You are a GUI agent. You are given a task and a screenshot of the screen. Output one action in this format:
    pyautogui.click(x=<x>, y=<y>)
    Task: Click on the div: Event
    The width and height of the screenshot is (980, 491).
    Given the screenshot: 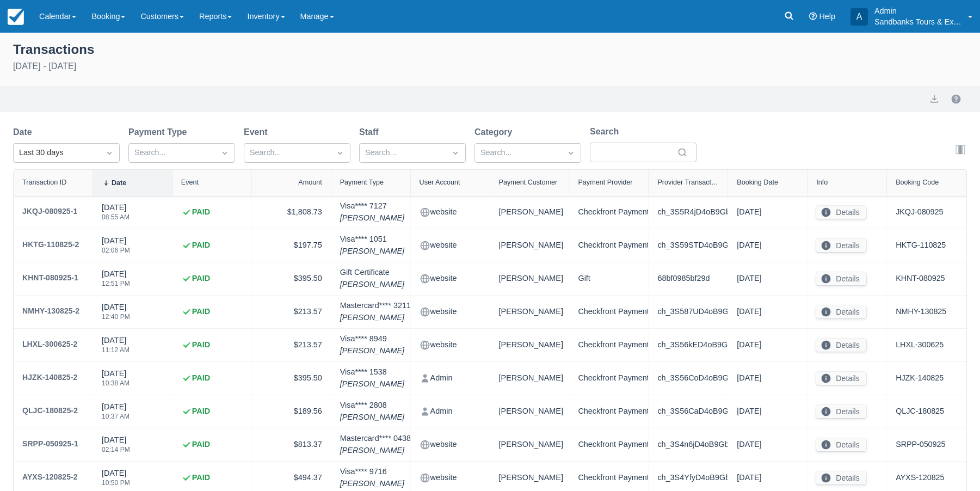 What is the action you would take?
    pyautogui.click(x=190, y=182)
    